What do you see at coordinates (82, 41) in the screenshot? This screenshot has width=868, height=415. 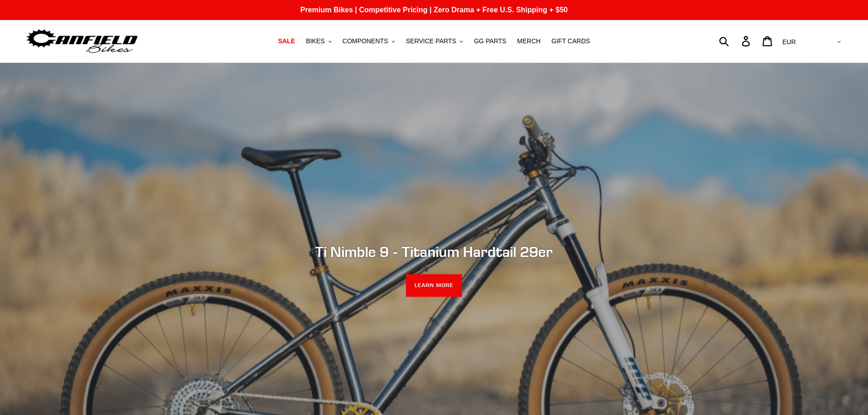 I see `img: Canfield Bikes` at bounding box center [82, 41].